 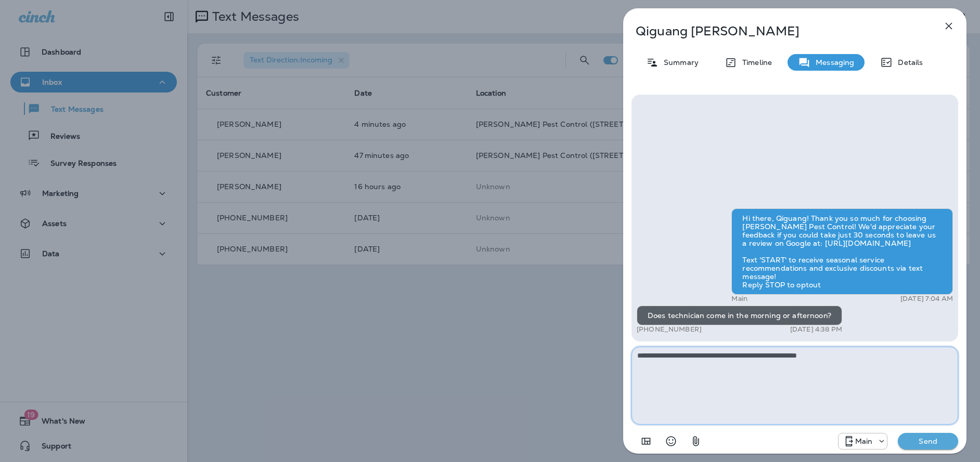 I want to click on div: Does technician come in the morning or afternoon?, so click(x=739, y=316).